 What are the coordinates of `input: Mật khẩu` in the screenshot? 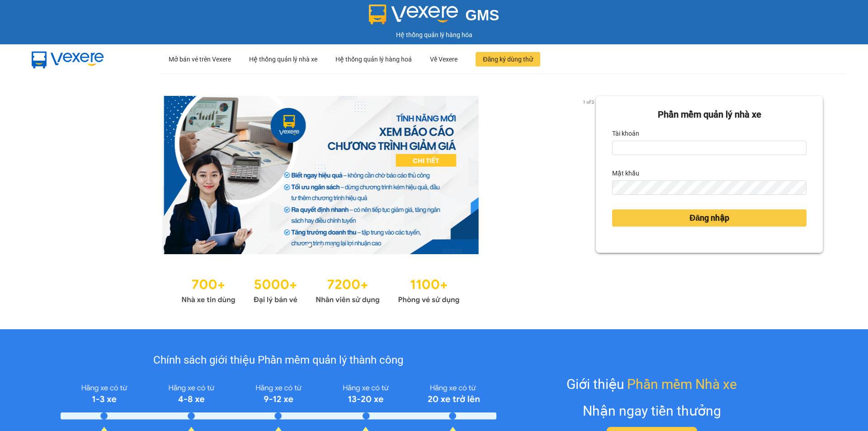 It's located at (710, 188).